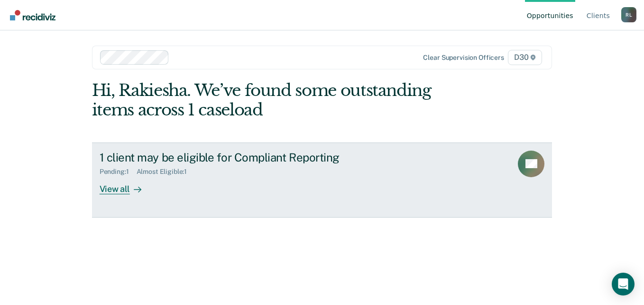  I want to click on div: Almost Eligible : 1, so click(166, 172).